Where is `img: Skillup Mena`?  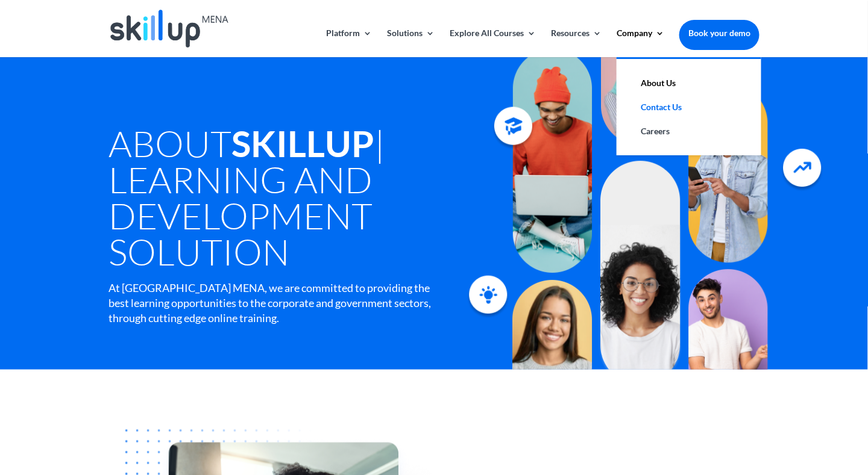 img: Skillup Mena is located at coordinates (169, 29).